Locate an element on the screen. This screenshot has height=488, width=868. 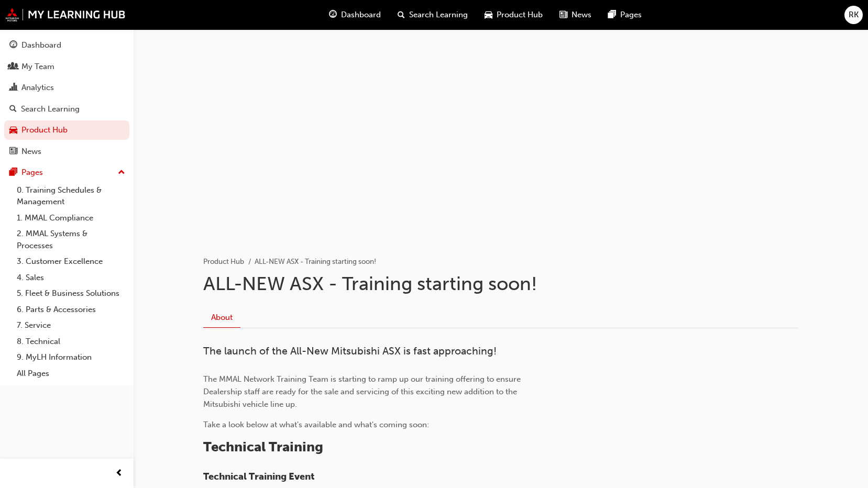
span: people-icon is located at coordinates (13, 67).